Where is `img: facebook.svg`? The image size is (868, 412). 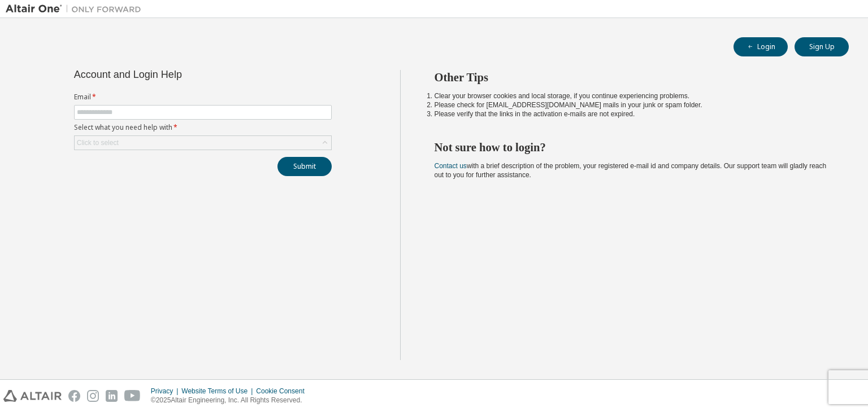
img: facebook.svg is located at coordinates (74, 396).